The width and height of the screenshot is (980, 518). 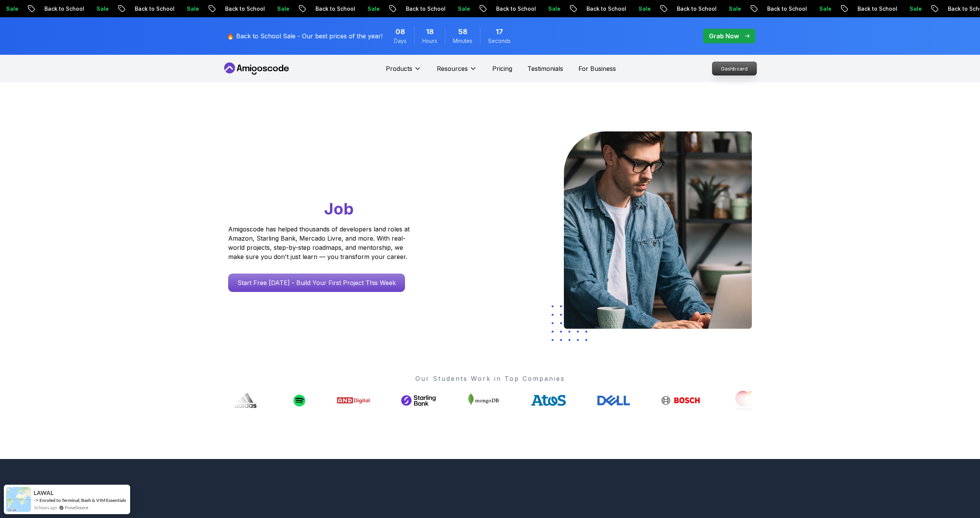 What do you see at coordinates (597, 69) in the screenshot?
I see `p: For Business` at bounding box center [597, 69].